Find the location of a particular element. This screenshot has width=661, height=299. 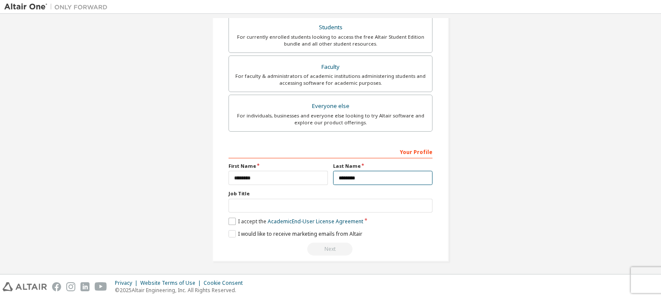

a: Academic End-User License Agreement is located at coordinates (315, 221).